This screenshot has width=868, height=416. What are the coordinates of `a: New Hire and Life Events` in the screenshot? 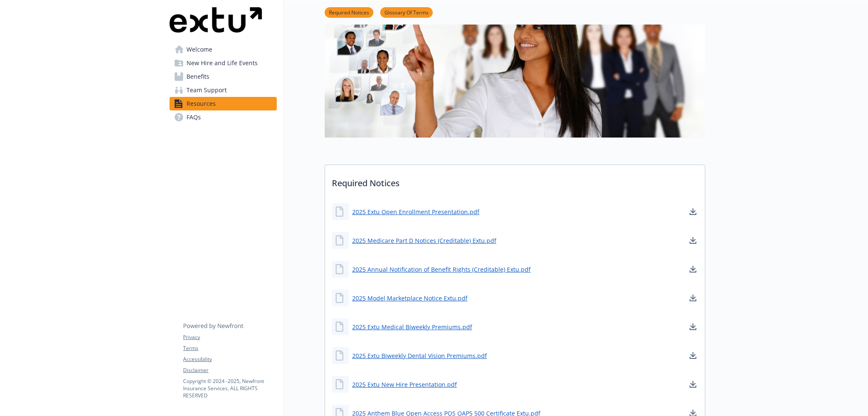 It's located at (223, 63).